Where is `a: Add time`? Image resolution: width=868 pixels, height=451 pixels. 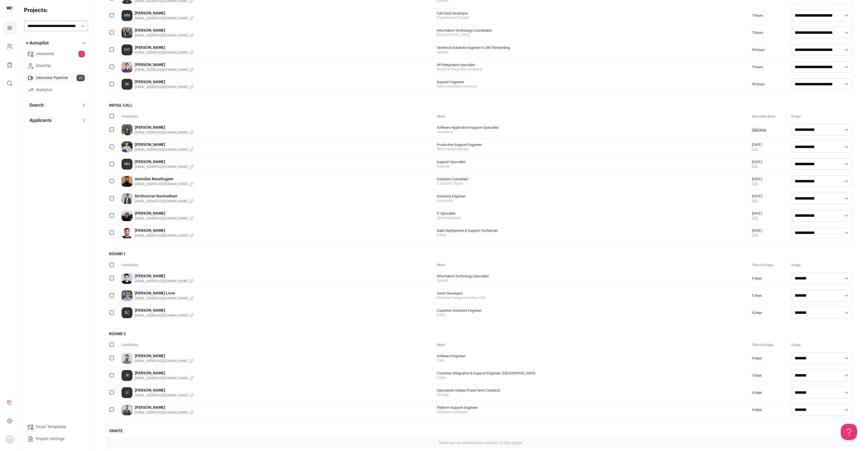
a: Add time is located at coordinates (759, 130).